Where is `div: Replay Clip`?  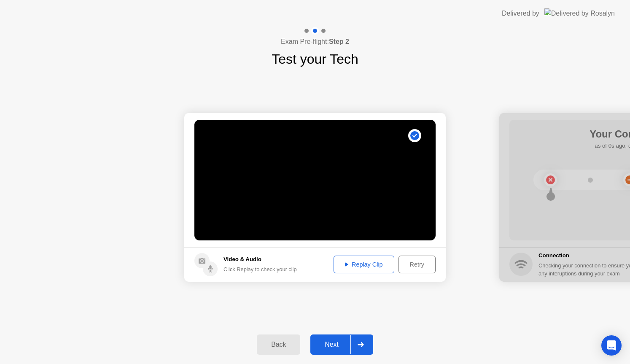
div: Replay Clip is located at coordinates (364, 265).